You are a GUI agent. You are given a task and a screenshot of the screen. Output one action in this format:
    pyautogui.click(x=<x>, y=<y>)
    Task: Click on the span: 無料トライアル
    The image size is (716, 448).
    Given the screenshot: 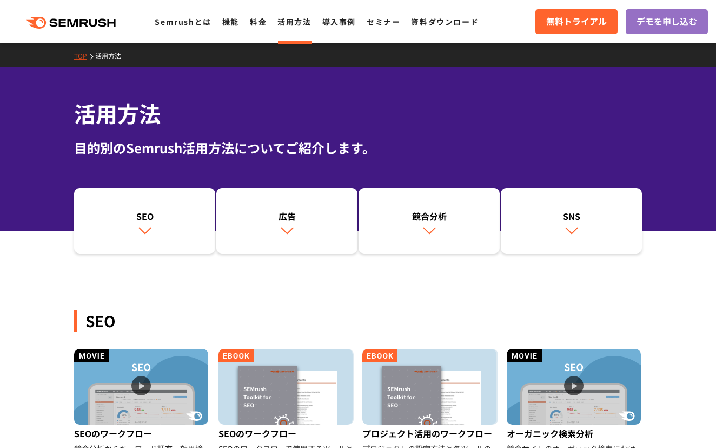 What is the action you would take?
    pyautogui.click(x=577, y=22)
    